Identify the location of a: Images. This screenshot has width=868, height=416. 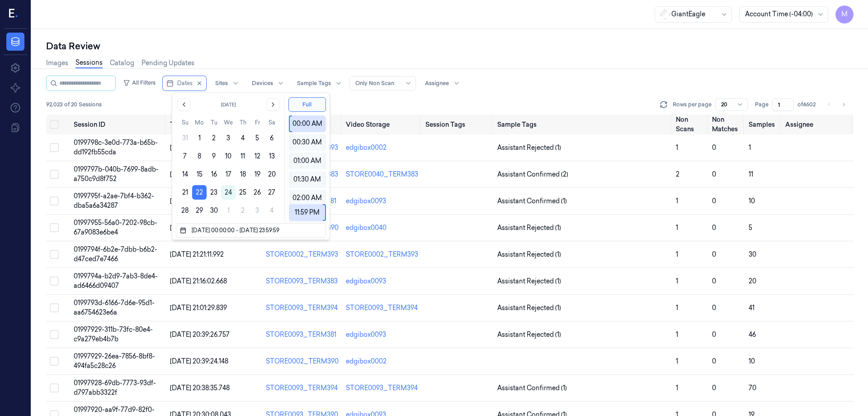
(57, 63).